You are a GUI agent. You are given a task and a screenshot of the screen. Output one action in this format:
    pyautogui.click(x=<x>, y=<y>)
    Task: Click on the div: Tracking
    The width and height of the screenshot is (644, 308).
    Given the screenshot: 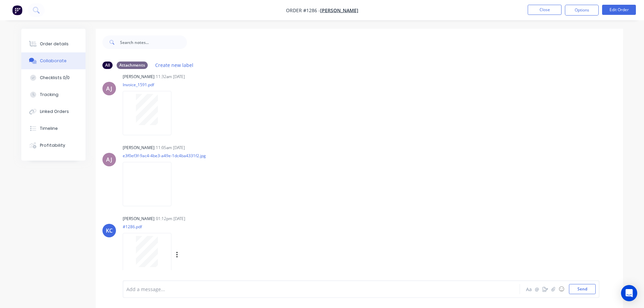 What is the action you would take?
    pyautogui.click(x=49, y=95)
    